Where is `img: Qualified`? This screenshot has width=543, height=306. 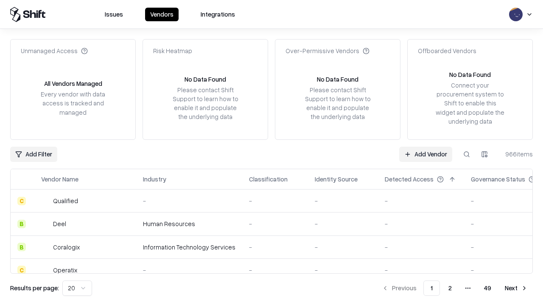 img: Qualified is located at coordinates (45, 201).